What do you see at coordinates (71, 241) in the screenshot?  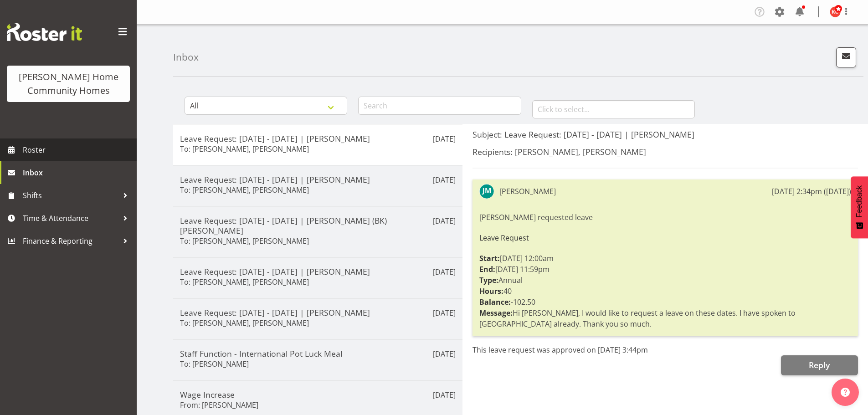 I see `span: Finance & Reporting` at bounding box center [71, 241].